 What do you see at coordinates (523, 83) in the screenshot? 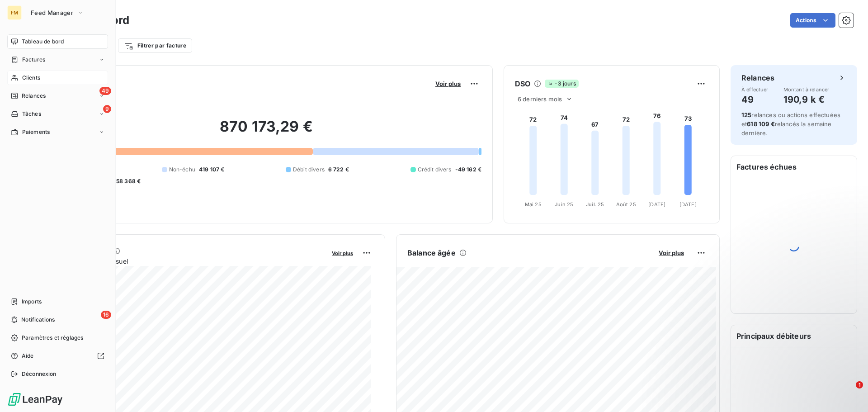
I see `h6: DSO` at bounding box center [523, 83].